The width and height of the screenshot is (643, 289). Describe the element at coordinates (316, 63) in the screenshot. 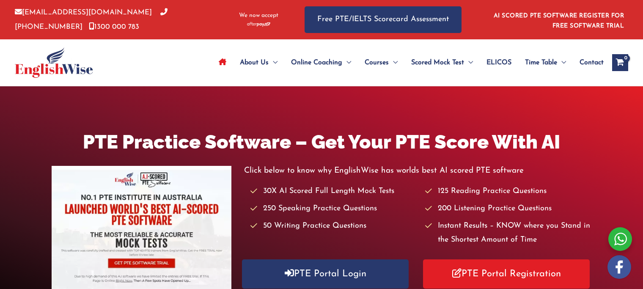

I see `span: Online Coaching` at that location.